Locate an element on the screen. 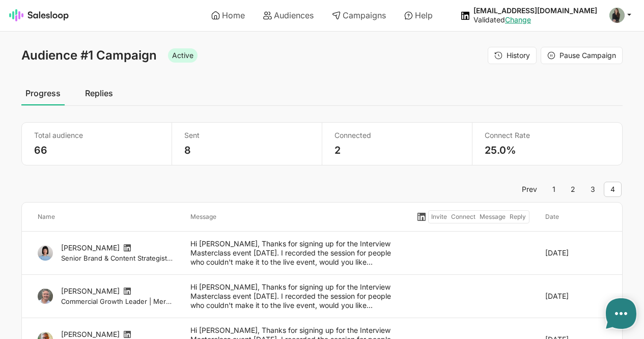 The image size is (644, 339). a: Prev is located at coordinates (529, 189).